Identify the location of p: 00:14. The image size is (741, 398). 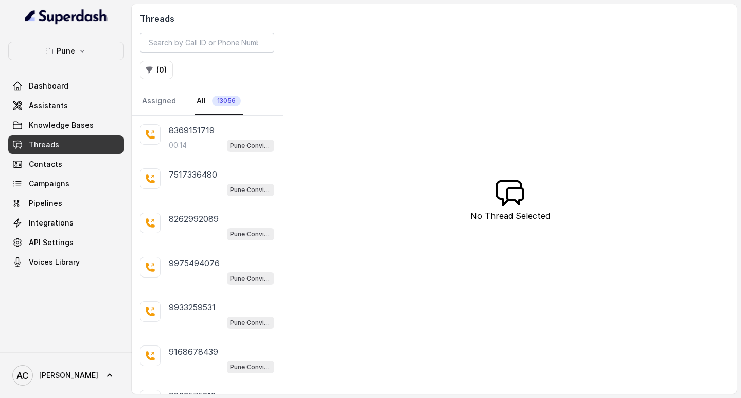
(178, 145).